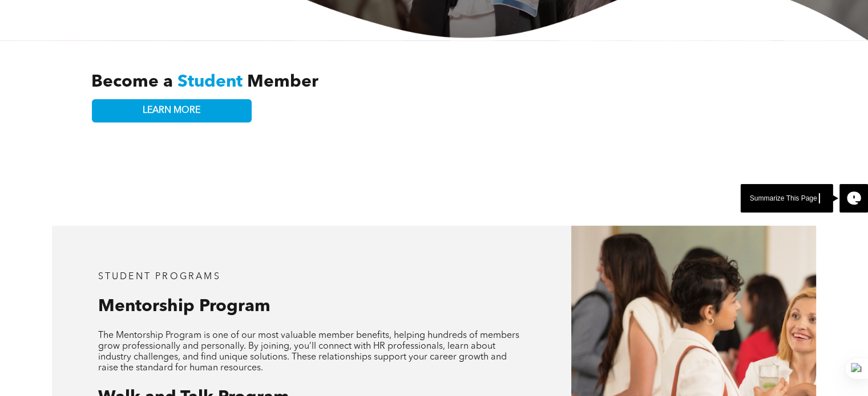 The height and width of the screenshot is (396, 868). What do you see at coordinates (132, 82) in the screenshot?
I see `span: Become a` at bounding box center [132, 82].